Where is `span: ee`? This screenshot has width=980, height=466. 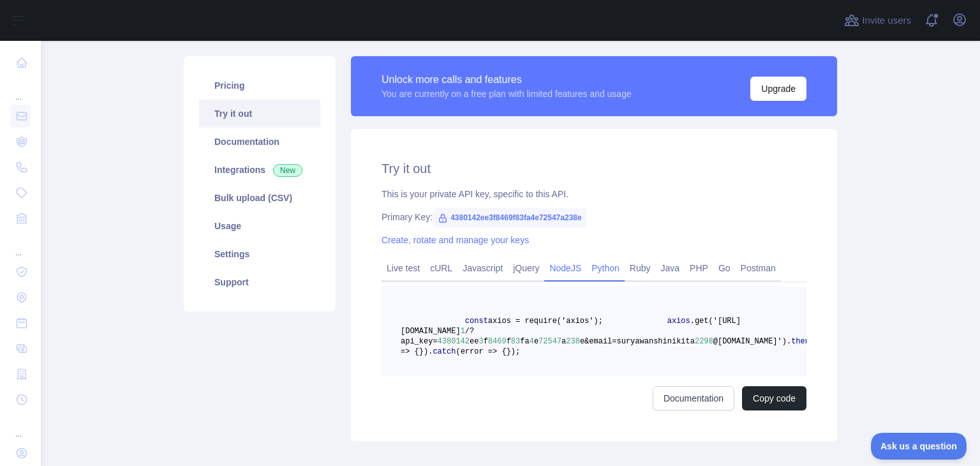 span: ee is located at coordinates (474, 342).